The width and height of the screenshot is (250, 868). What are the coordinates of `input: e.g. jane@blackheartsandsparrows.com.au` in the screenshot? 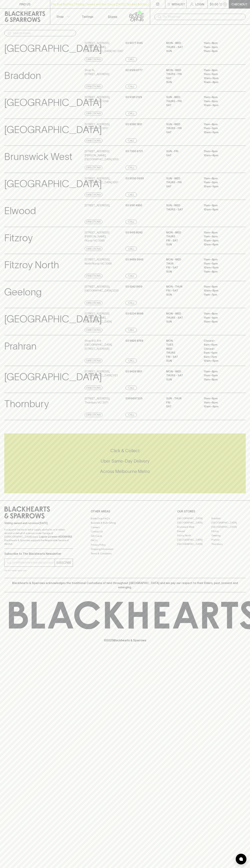 It's located at (31, 562).